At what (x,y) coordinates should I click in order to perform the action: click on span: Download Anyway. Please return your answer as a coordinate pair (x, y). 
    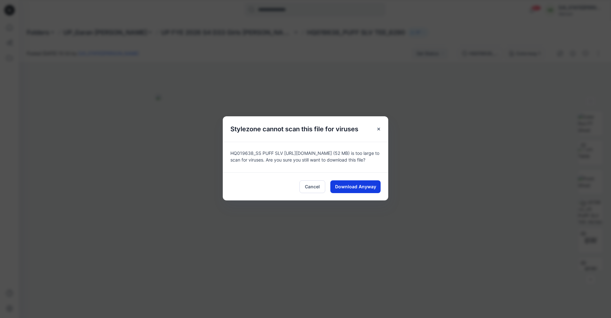
    Looking at the image, I should click on (356, 186).